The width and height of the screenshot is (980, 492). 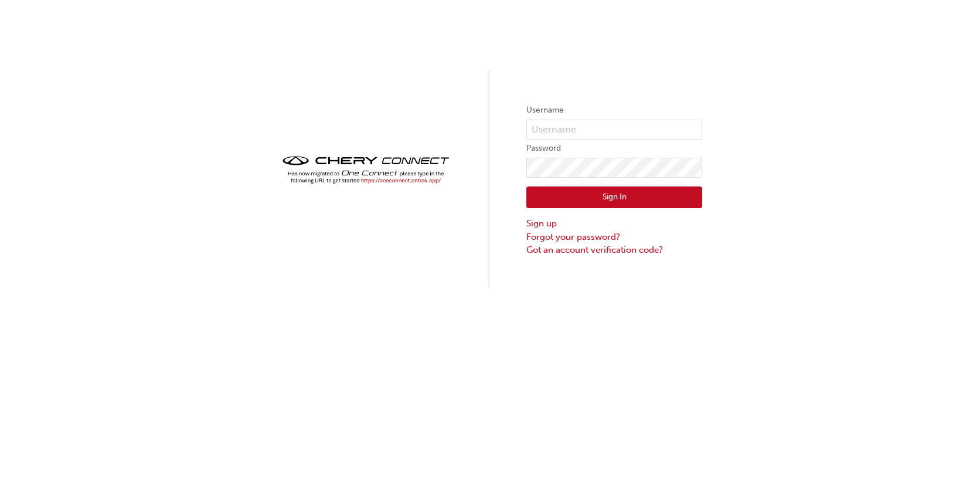 I want to click on a: Got an account verification code?, so click(x=614, y=250).